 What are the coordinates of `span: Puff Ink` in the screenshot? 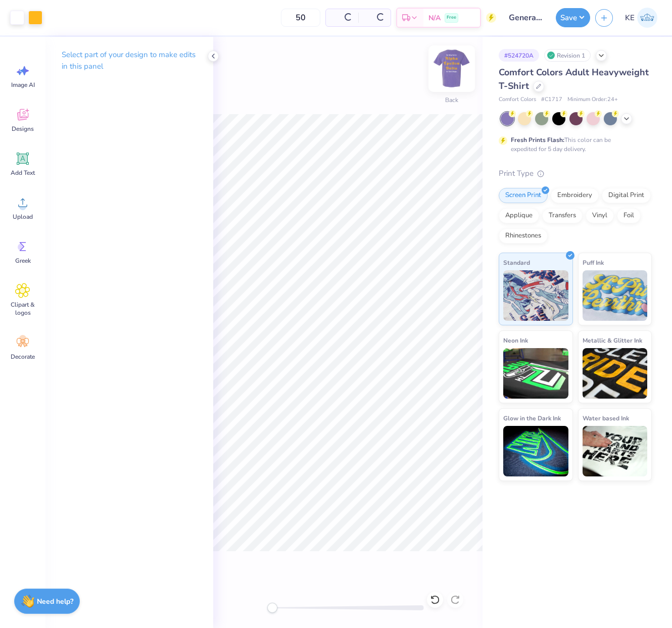 It's located at (593, 262).